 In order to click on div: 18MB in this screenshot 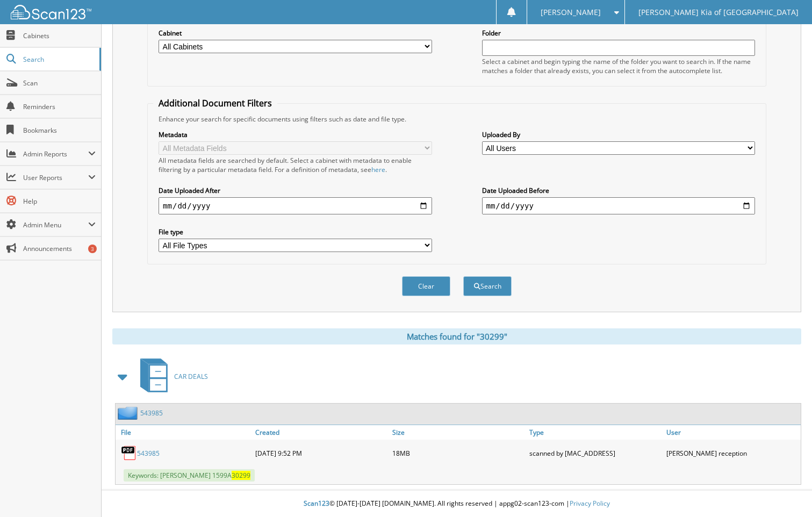, I will do `click(458, 453)`.